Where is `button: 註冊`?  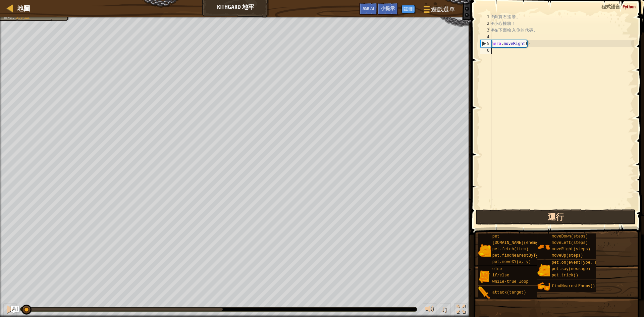 button: 註冊 is located at coordinates (409, 9).